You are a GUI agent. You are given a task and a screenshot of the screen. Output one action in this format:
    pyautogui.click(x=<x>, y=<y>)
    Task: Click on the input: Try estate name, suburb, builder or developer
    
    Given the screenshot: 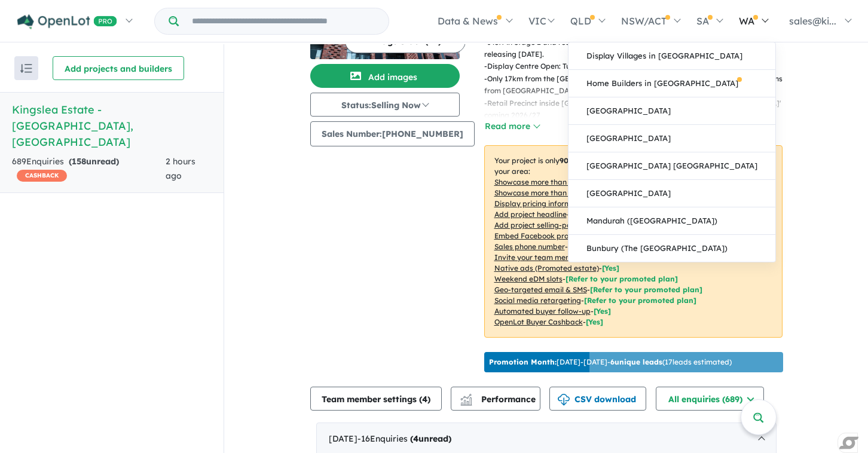 What is the action you would take?
    pyautogui.click(x=283, y=21)
    